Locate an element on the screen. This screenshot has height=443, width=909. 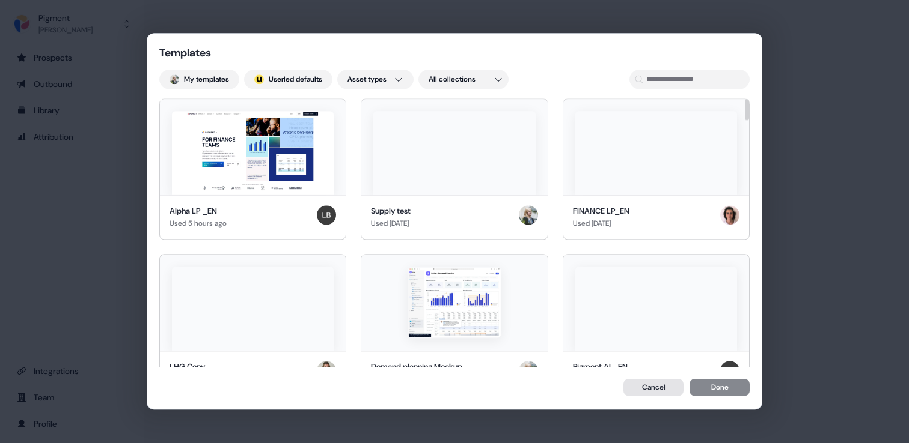
button: Pigment AI _ENPigment AI _ENLorenzo is located at coordinates (656, 324).